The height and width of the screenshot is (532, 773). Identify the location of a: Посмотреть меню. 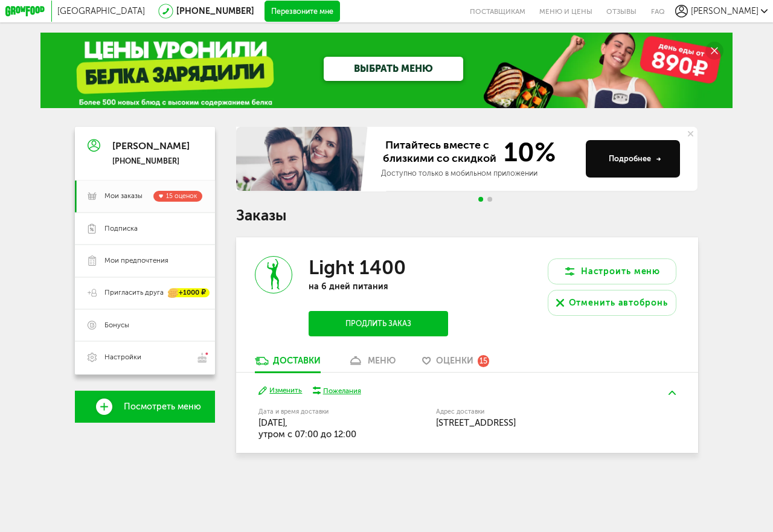
(145, 406).